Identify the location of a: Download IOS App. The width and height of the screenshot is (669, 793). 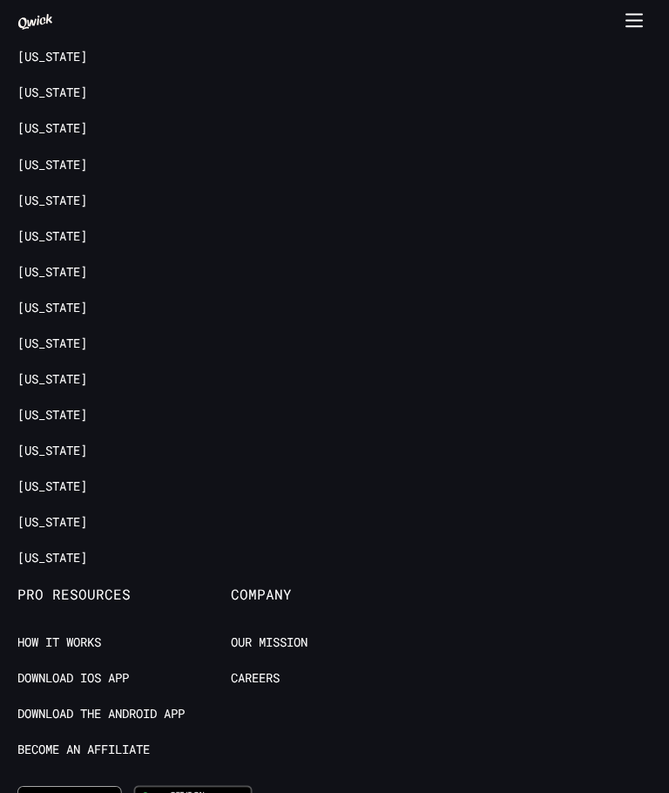
(73, 678).